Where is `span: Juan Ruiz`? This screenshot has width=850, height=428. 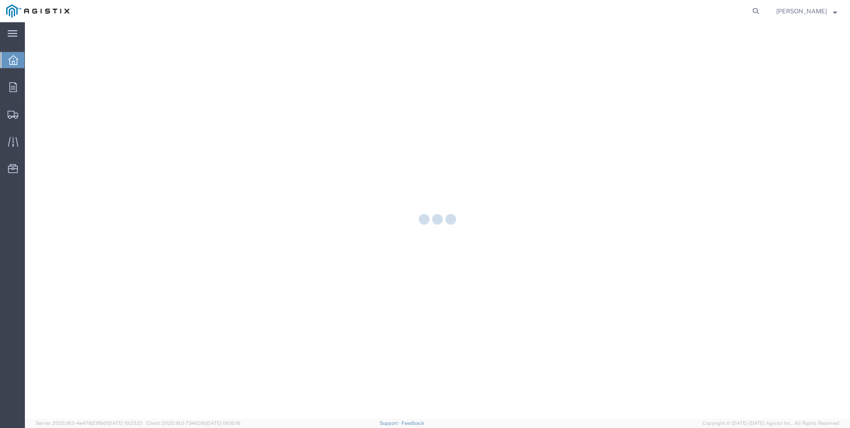
span: Juan Ruiz is located at coordinates (801, 11).